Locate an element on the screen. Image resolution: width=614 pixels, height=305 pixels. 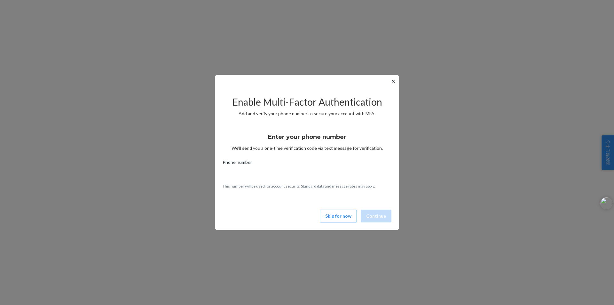
p: Add and verify your phone number to secure your account with MFA. is located at coordinates (307, 114).